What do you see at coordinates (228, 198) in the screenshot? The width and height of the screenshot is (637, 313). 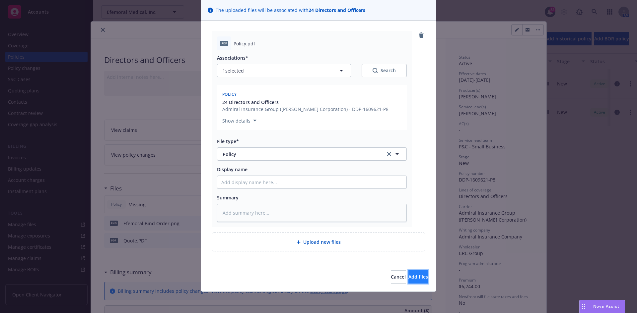 I see `span: Summary` at bounding box center [228, 198].